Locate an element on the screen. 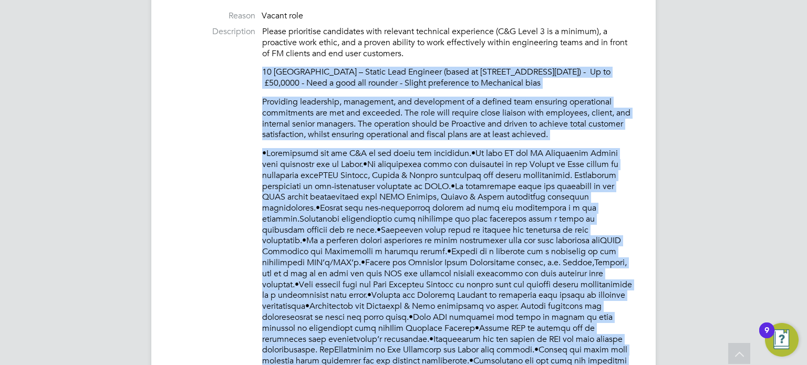 The height and width of the screenshot is (365, 807). span: Vacant role is located at coordinates (282, 16).